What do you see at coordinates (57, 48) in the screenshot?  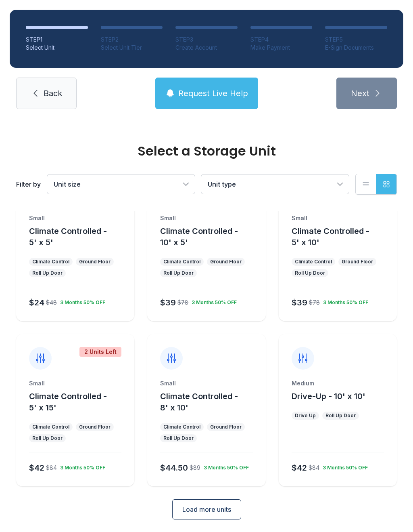 I see `div: Select Unit` at bounding box center [57, 48].